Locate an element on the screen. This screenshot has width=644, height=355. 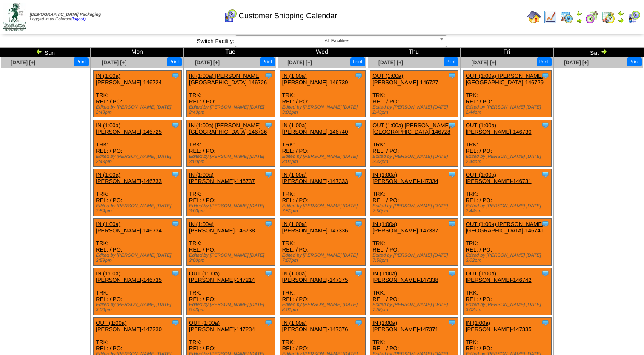
td: Wed is located at coordinates (322, 53).